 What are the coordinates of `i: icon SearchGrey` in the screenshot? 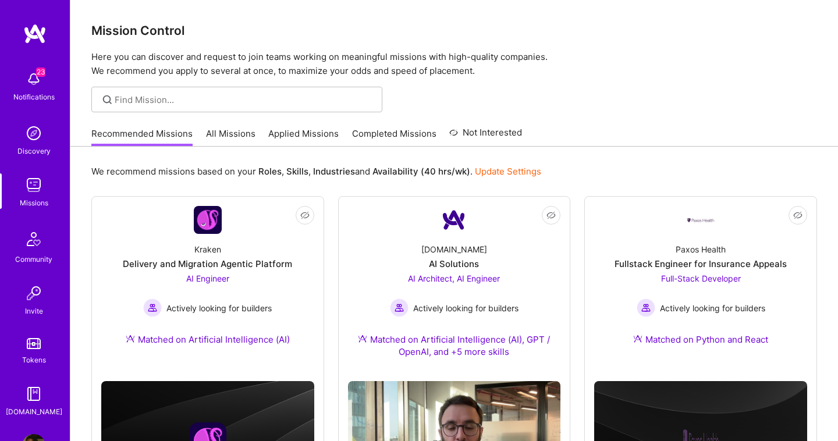 It's located at (107, 99).